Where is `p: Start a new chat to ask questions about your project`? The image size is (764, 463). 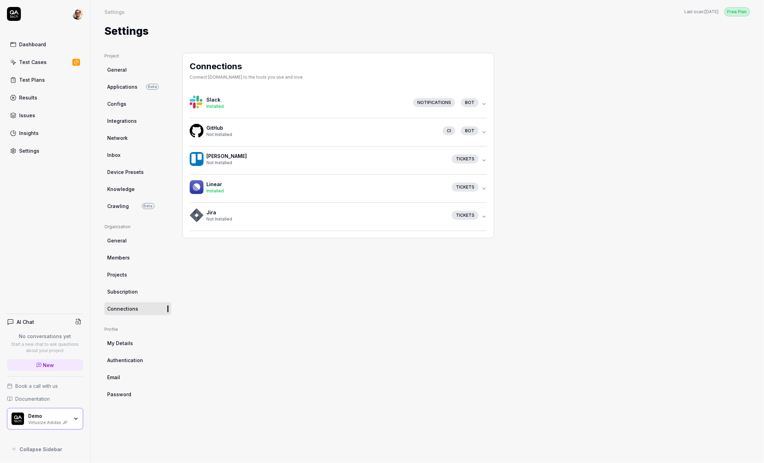
p: Start a new chat to ask questions about your project is located at coordinates (45, 348).